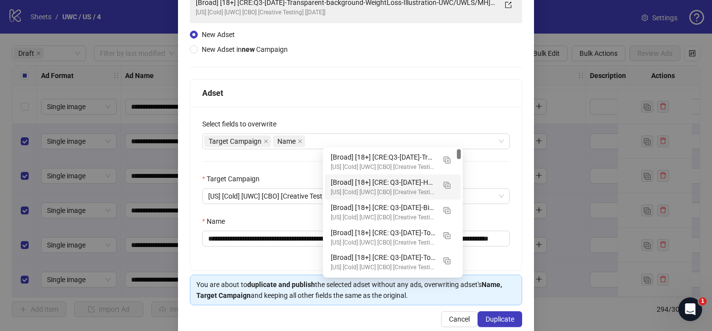 The image size is (712, 331). What do you see at coordinates (393, 262) in the screenshot?
I see `div: [Broad] [18+] [CRE: Q3-08-AUG-2025-To The Nutritionist-Text Overlay-UWC/UWLS][15 Aug 2025]` at bounding box center [393, 262].